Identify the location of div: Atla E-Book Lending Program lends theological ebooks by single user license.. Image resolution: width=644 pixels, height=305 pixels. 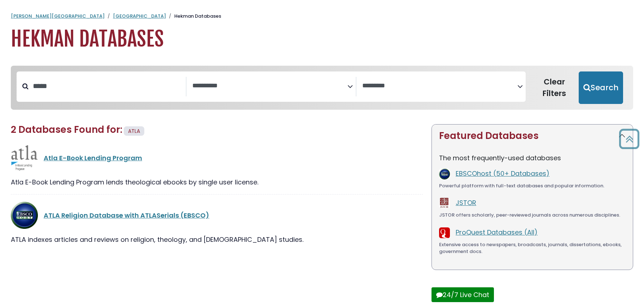
(217, 182).